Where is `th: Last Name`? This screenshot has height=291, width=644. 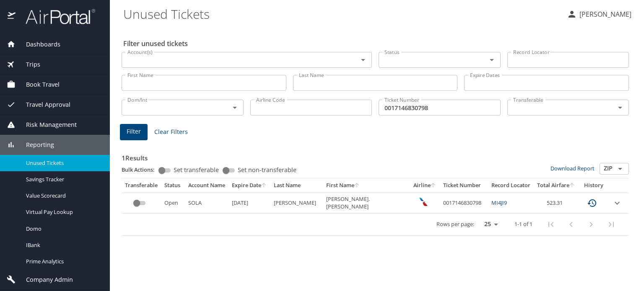 th: Last Name is located at coordinates (296, 186).